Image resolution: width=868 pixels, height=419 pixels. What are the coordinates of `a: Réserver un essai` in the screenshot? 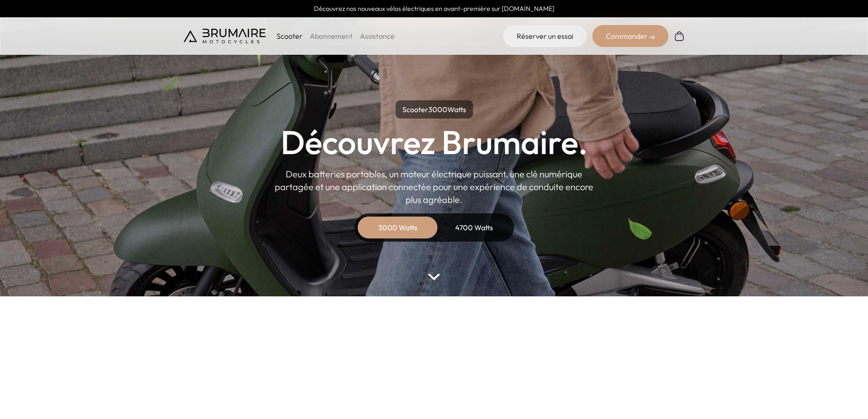 It's located at (545, 36).